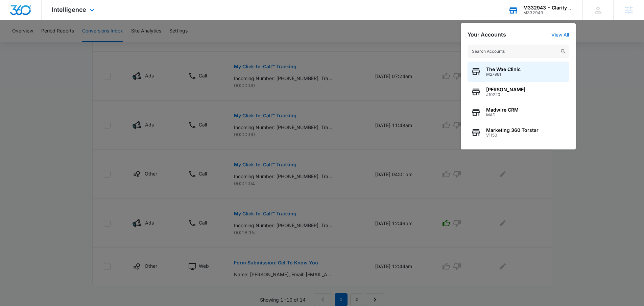 The width and height of the screenshot is (644, 306). I want to click on button: Marketing 360 TorstarV1150, so click(518, 133).